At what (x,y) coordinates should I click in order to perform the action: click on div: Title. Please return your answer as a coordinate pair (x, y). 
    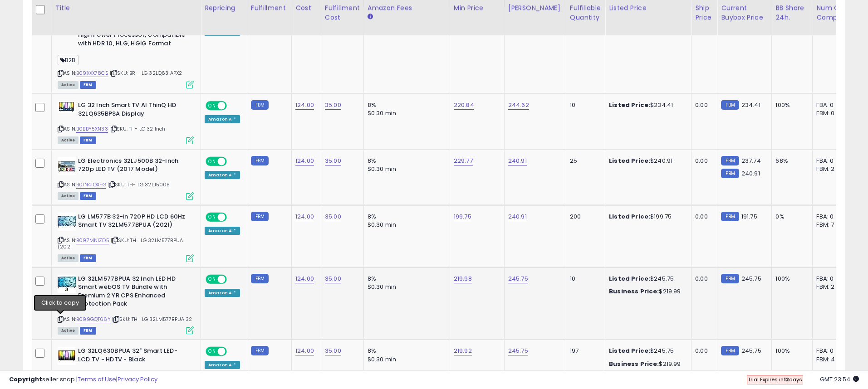
    Looking at the image, I should click on (126, 8).